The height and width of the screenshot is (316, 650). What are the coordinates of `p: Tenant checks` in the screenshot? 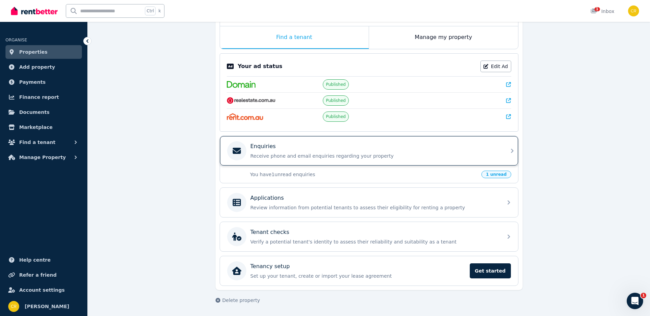 It's located at (270, 232).